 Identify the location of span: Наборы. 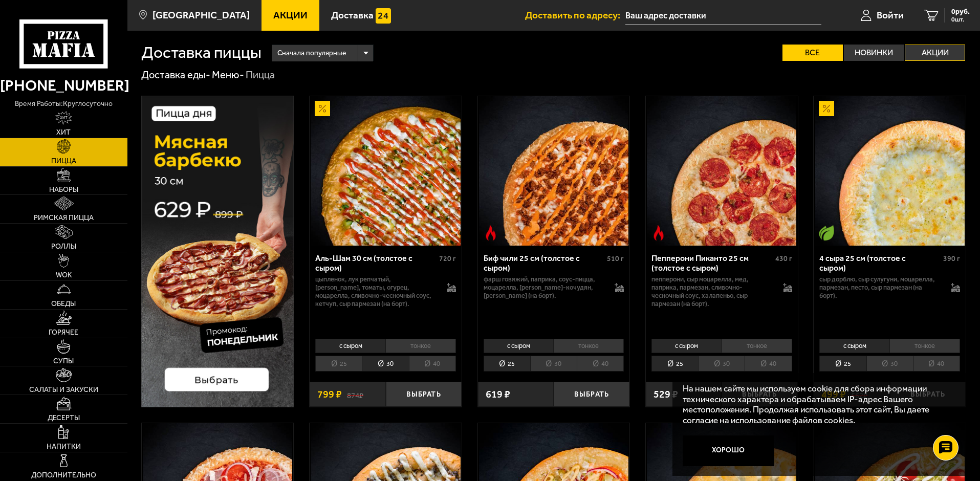
(63, 190).